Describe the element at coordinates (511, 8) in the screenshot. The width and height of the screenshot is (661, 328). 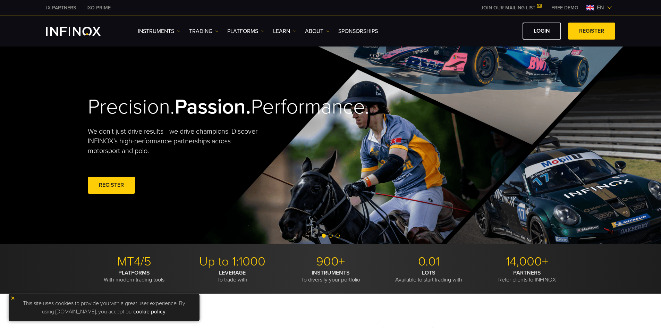
I see `a: JOIN OUR MAILING LIST` at that location.